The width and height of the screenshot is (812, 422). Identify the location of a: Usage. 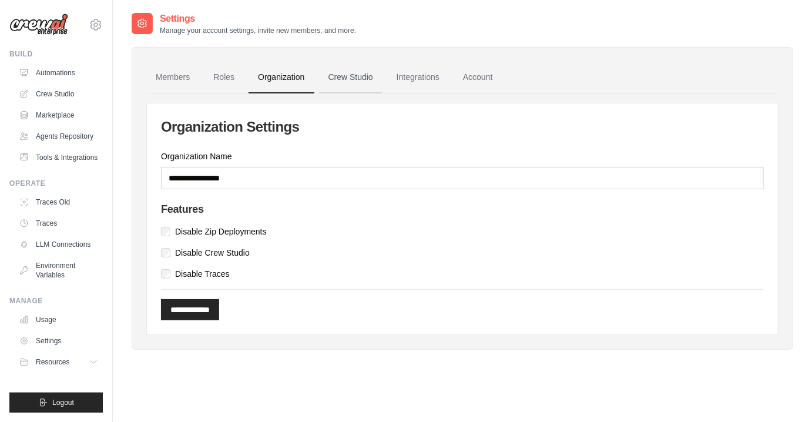
(58, 319).